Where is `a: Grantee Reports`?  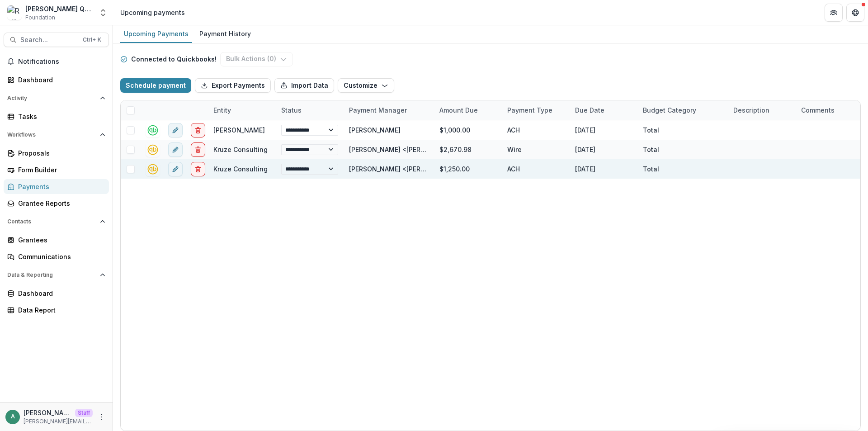 a: Grantee Reports is located at coordinates (56, 203).